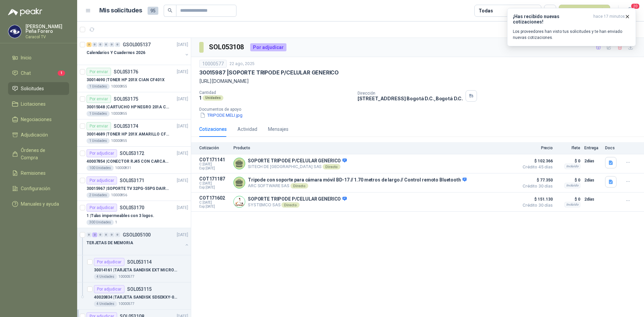 This screenshot has height=317, width=644. Describe the element at coordinates (38, 104) in the screenshot. I see `a: Licitaciones` at that location.